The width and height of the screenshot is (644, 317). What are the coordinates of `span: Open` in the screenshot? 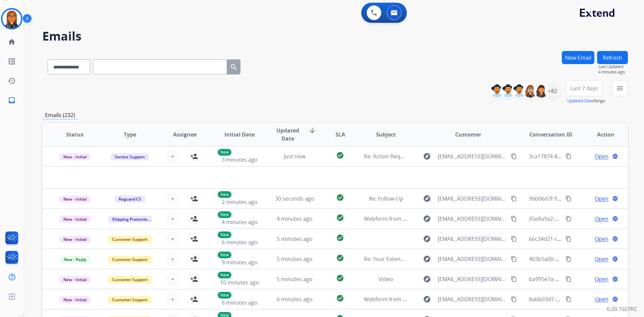 It's located at (601, 239).